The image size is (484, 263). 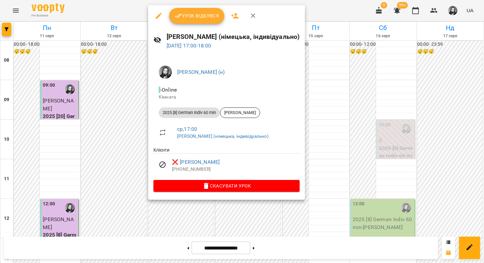 I want to click on ul: Клієнти, so click(x=227, y=163).